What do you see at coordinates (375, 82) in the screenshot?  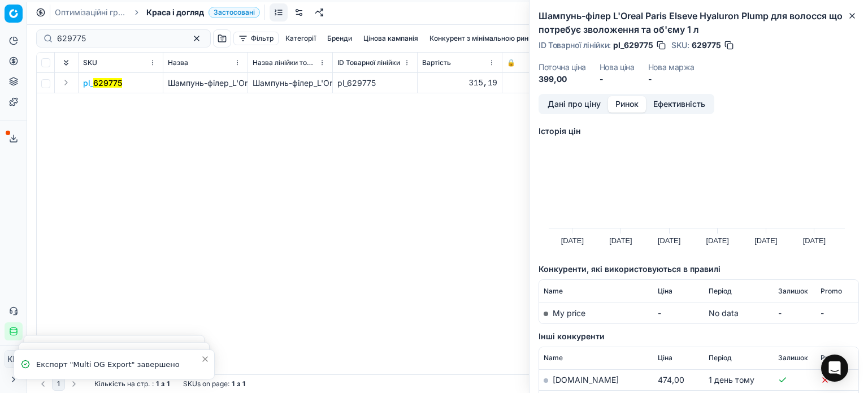 I see `span: Шампунь-філер_L'Oreal_Paris_Elseve_Hyaluron_Plump_для_волосся_що_потребує_зволоження_та_об'єму_1_л` at bounding box center [375, 82].